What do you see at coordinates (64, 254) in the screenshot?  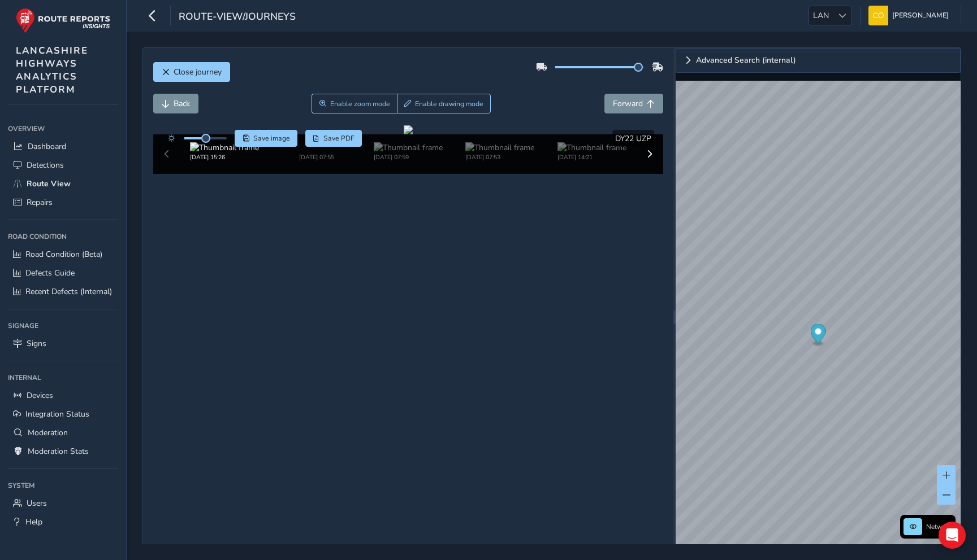 I see `span: Road Condition (Beta)` at bounding box center [64, 254].